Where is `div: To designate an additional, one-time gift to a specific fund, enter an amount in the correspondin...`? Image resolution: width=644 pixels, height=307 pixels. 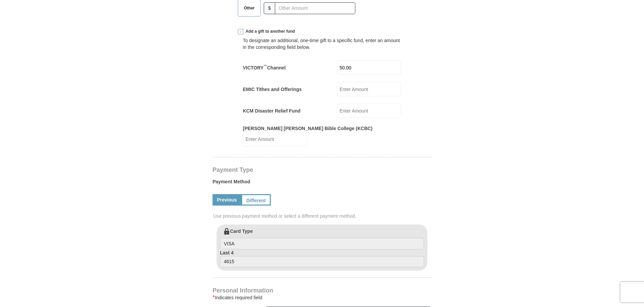
div: To designate an additional, one-time gift to a specific fund, enter an amount in the correspondin... is located at coordinates (322, 44).